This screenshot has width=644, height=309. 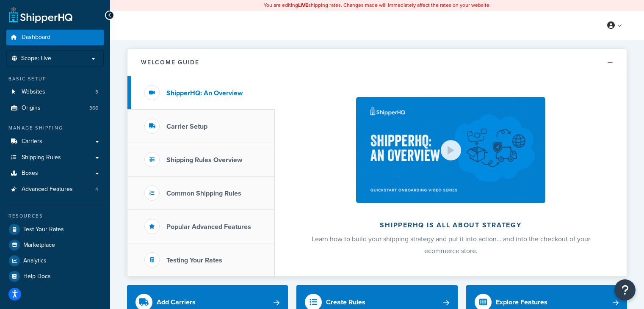 I want to click on span: 3, so click(x=96, y=92).